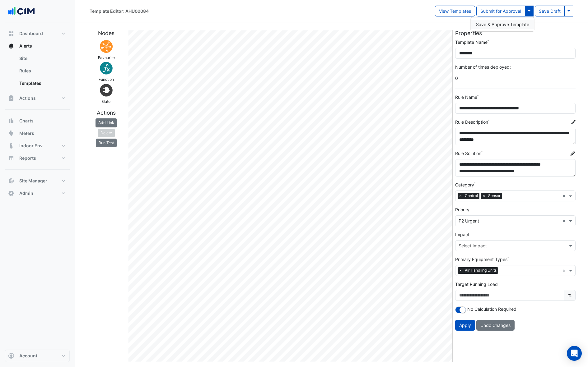  What do you see at coordinates (492, 309) in the screenshot?
I see `label: No Calculation Required` at bounding box center [492, 309].